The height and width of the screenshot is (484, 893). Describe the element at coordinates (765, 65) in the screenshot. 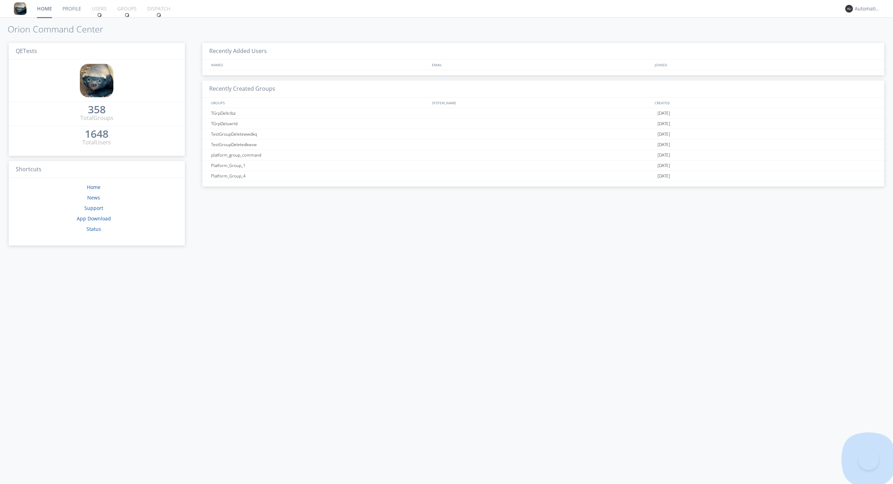

I see `div: JOINED` at that location.